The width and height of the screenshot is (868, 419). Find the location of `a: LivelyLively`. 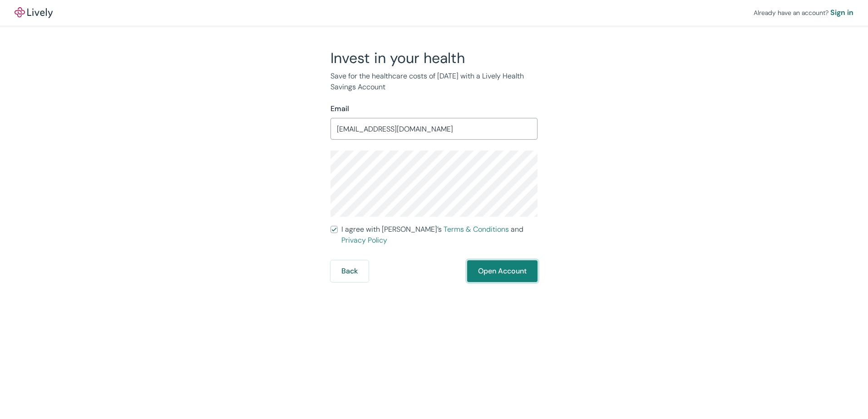

a: LivelyLively is located at coordinates (33, 13).